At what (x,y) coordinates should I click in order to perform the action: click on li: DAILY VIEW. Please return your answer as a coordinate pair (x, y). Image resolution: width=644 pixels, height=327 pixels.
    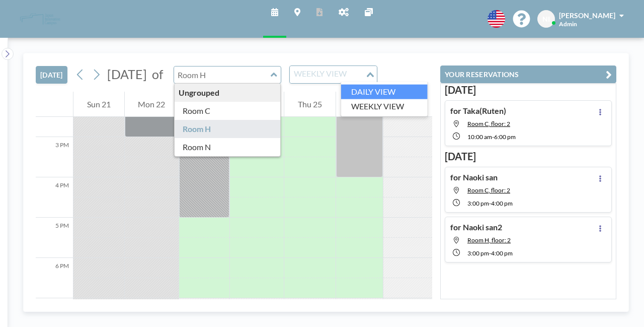
    Looking at the image, I should click on (384, 92).